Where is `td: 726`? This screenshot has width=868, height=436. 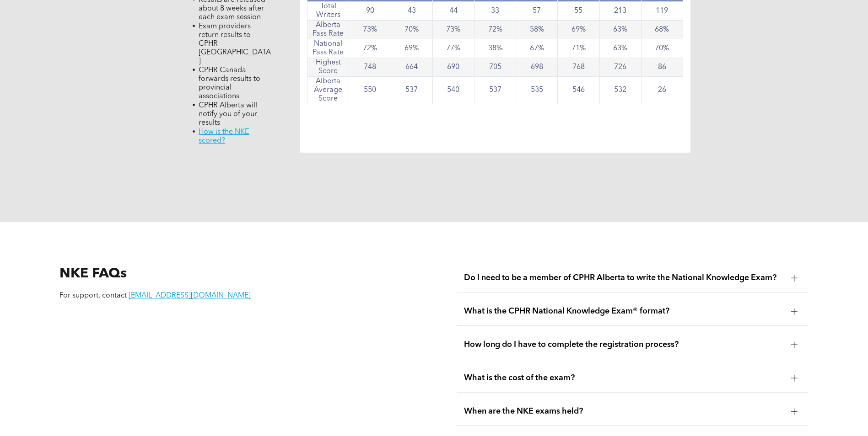 td: 726 is located at coordinates (620, 68).